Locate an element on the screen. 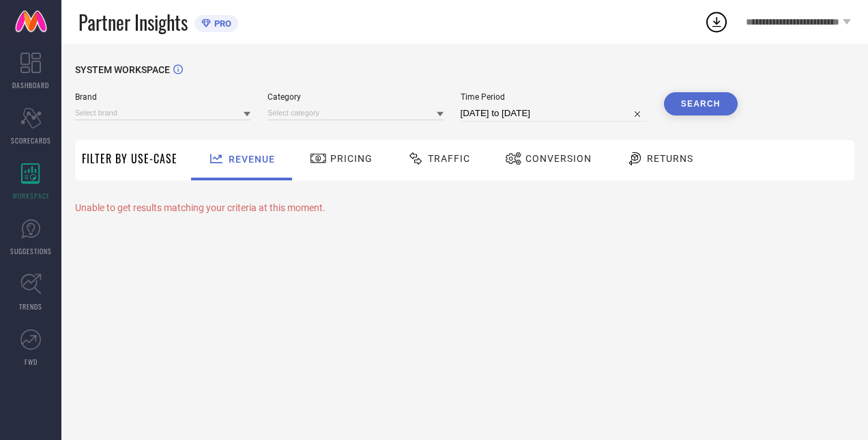  span: Revenue is located at coordinates (252, 159).